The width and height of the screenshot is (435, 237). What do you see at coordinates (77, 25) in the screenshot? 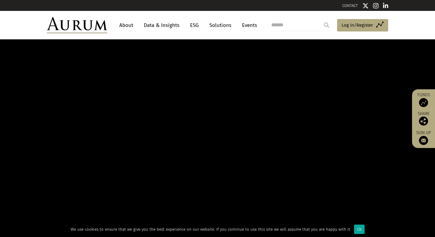
I see `img: Aurum` at bounding box center [77, 25].